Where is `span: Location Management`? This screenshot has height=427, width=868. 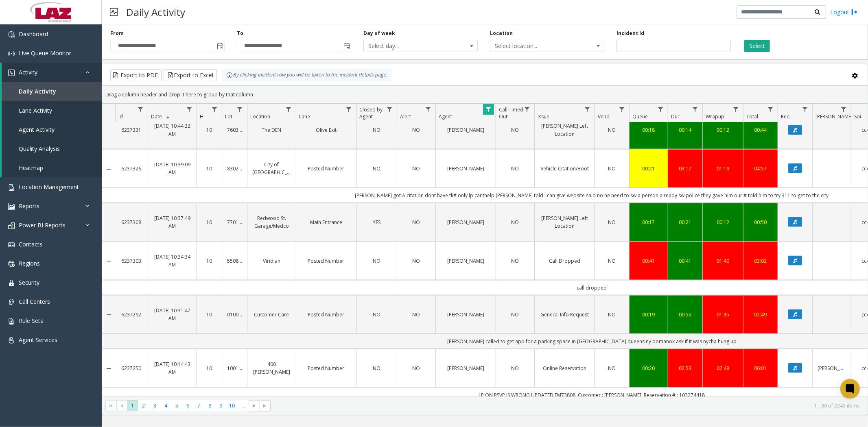 span: Location Management is located at coordinates (49, 187).